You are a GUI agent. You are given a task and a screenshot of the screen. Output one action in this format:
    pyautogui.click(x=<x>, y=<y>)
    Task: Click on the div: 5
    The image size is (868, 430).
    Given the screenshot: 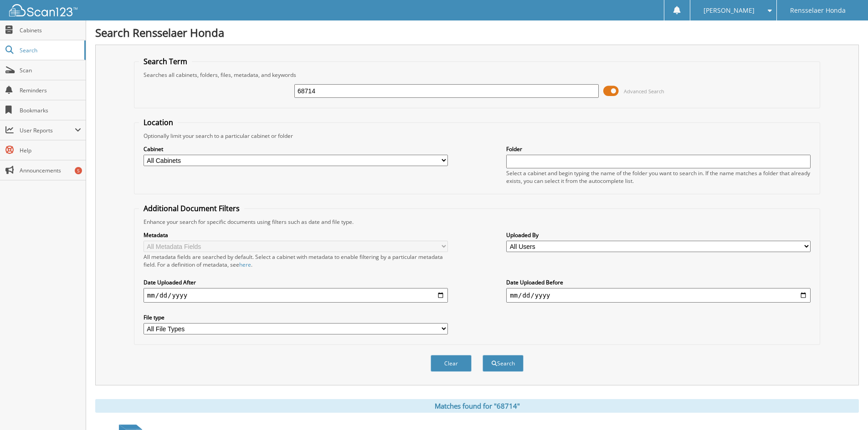 What is the action you would take?
    pyautogui.click(x=78, y=171)
    